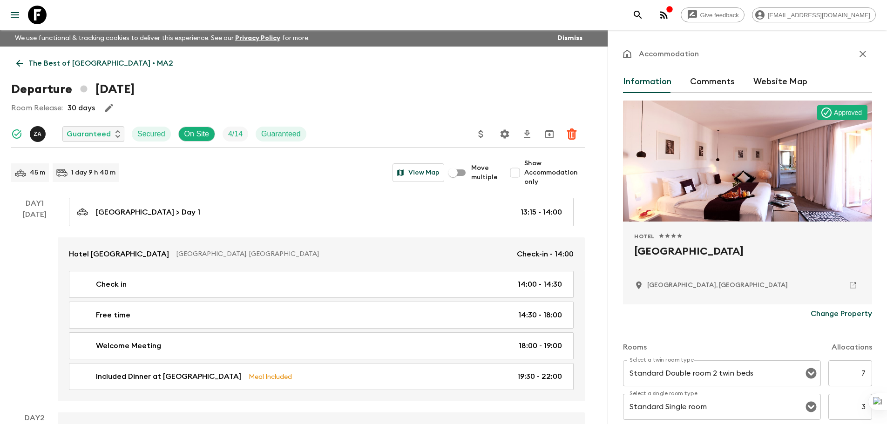 Image resolution: width=887 pixels, height=424 pixels. What do you see at coordinates (540, 377) in the screenshot?
I see `p: 19:30 - 22:00` at bounding box center [540, 377].